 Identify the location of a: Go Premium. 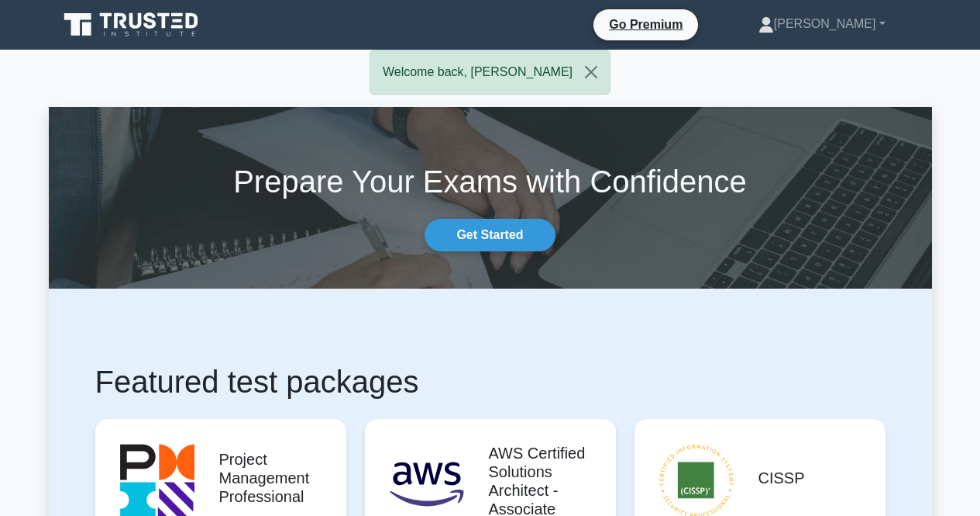
(646, 24).